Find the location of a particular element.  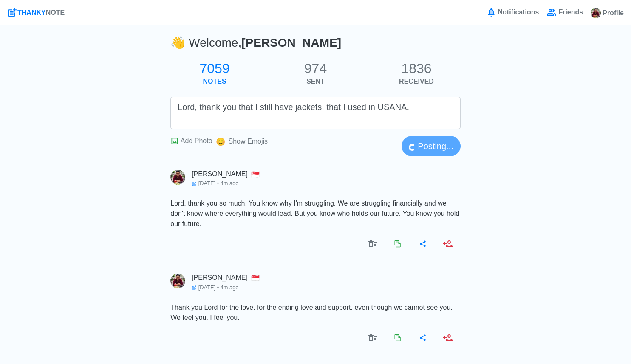

textarea: Lord, thank you that I still have jackets, that I used in USANA. is located at coordinates (315, 113).